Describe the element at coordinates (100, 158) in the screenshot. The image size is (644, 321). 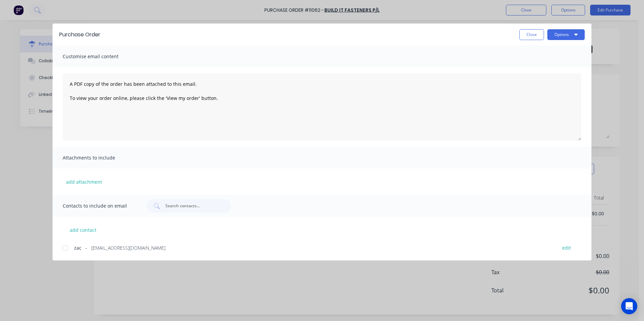
I see `span: Attachments to include` at that location.